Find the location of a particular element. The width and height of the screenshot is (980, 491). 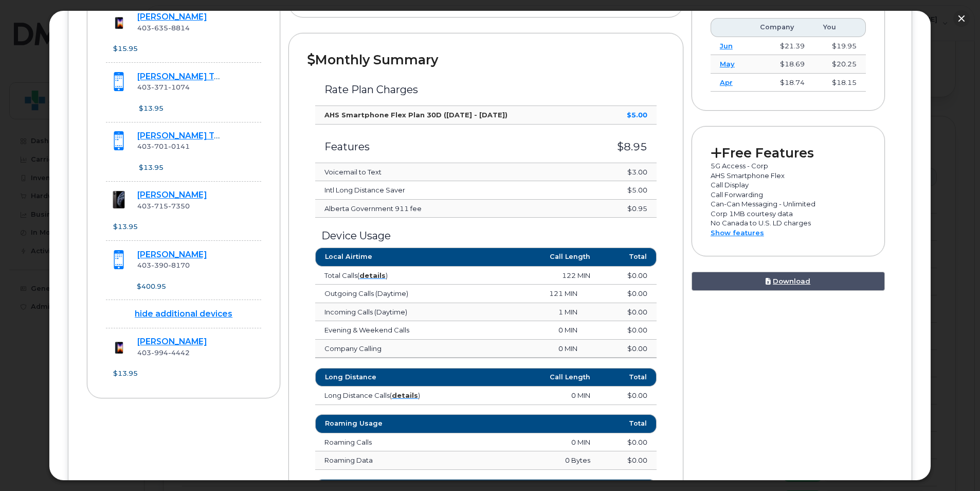

th: Local Airtime is located at coordinates (386, 256).